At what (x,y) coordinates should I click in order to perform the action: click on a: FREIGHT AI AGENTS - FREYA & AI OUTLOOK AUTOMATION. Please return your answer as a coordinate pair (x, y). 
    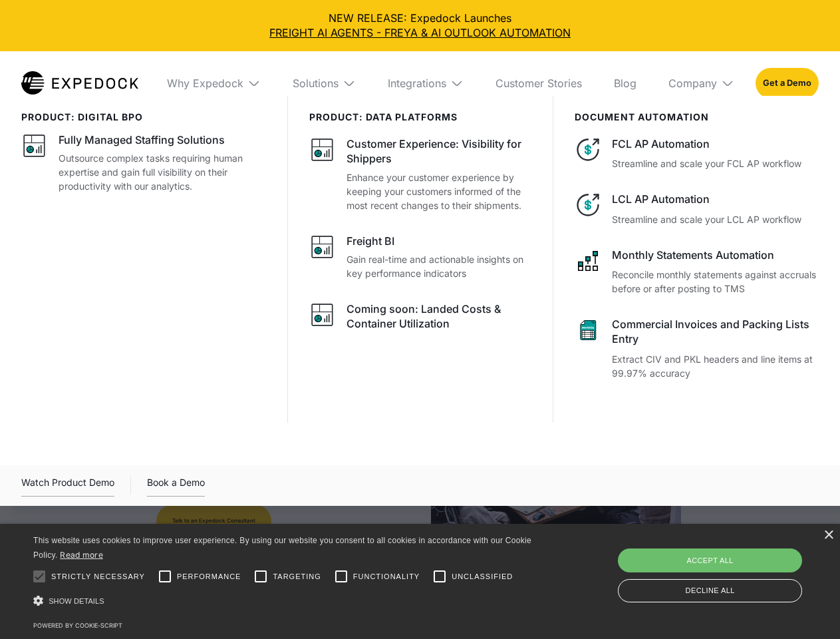
    Looking at the image, I should click on (420, 32).